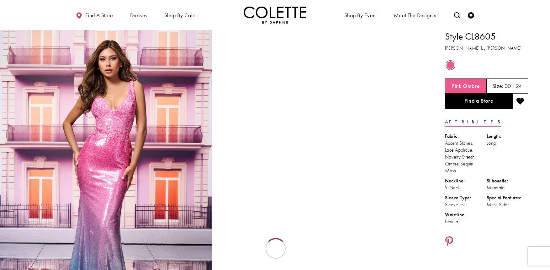 The height and width of the screenshot is (270, 550). Describe the element at coordinates (507, 136) in the screenshot. I see `div: Length:` at that location.